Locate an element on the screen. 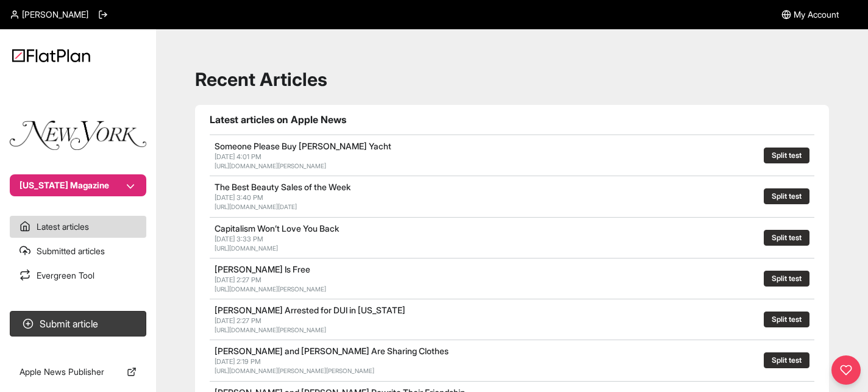 The height and width of the screenshot is (392, 868). span: My Account is located at coordinates (816, 15).